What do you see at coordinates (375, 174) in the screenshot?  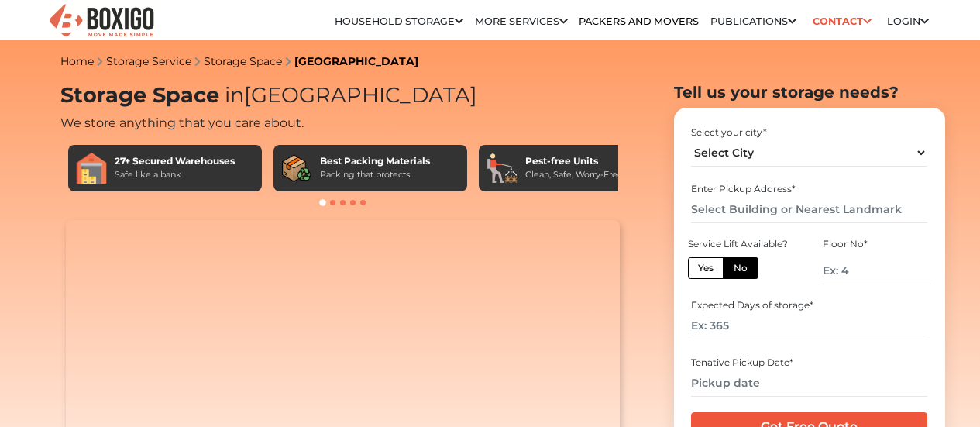 I see `div: Packing that protects` at bounding box center [375, 174].